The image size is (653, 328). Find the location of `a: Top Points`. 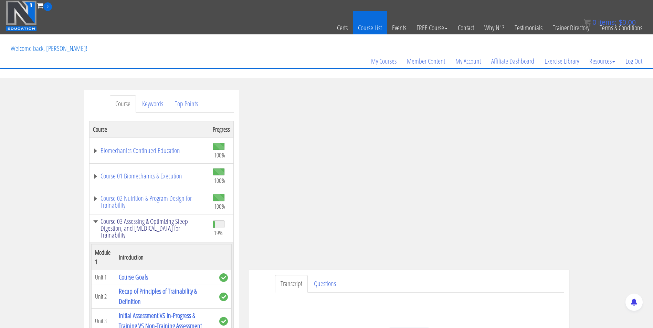

a: Top Points is located at coordinates (186, 104).